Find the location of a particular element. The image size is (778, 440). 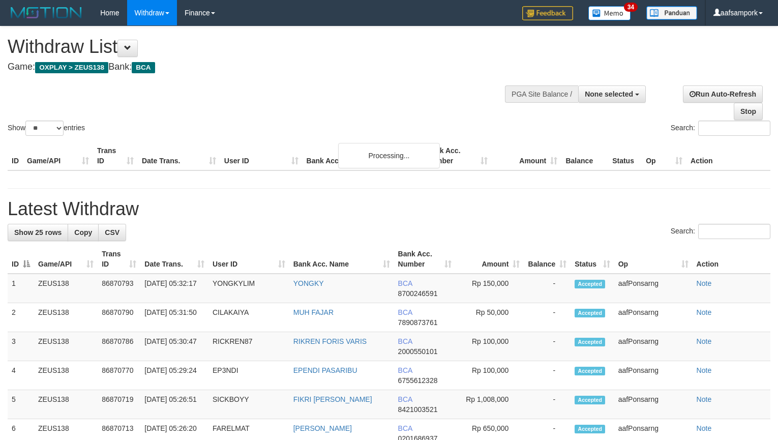

th: Bank Acc. Name: activate to sort column ascending is located at coordinates (342, 259).